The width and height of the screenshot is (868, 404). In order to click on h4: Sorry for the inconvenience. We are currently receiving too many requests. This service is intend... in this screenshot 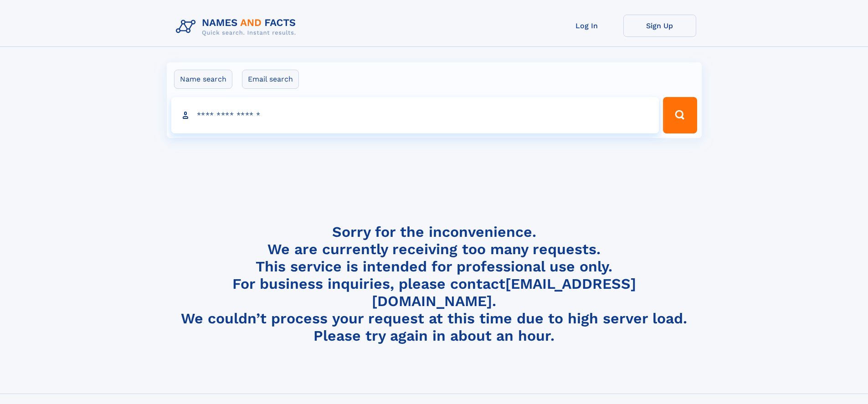, I will do `click(434, 284)`.